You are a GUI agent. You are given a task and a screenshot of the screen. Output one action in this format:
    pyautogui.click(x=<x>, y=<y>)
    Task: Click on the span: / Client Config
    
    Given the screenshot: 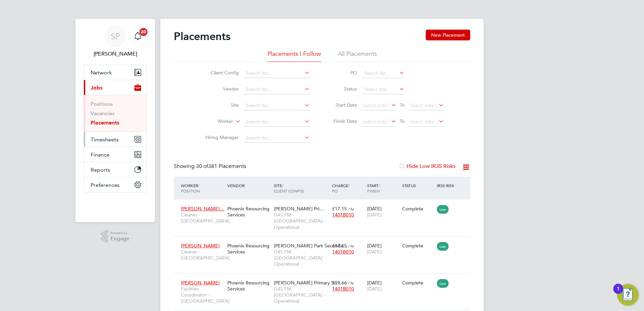 What is the action you would take?
    pyautogui.click(x=289, y=188)
    